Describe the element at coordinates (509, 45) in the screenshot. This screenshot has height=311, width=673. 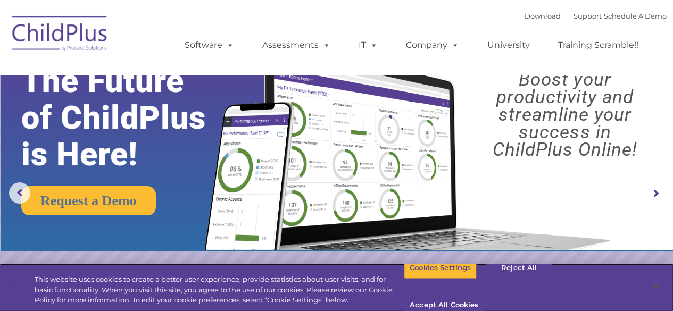
I see `a: University` at that location.